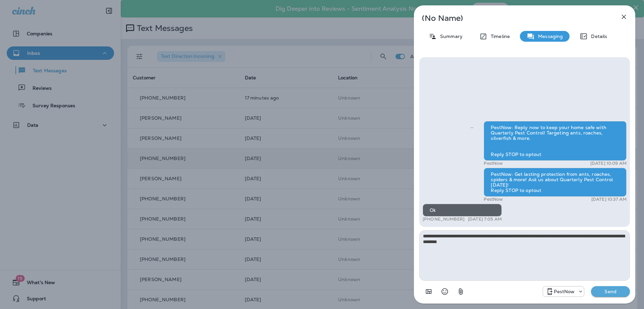  What do you see at coordinates (611, 291) in the screenshot?
I see `button: Send` at bounding box center [611, 291].